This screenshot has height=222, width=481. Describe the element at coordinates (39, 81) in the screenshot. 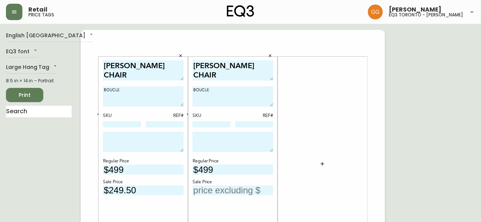

I see `div: 8.5 in × 14 in – Portrait` at that location.